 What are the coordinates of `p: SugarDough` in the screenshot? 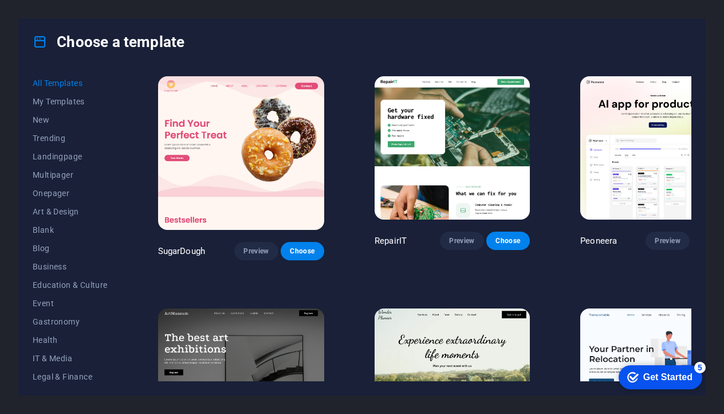 It's located at (182, 251).